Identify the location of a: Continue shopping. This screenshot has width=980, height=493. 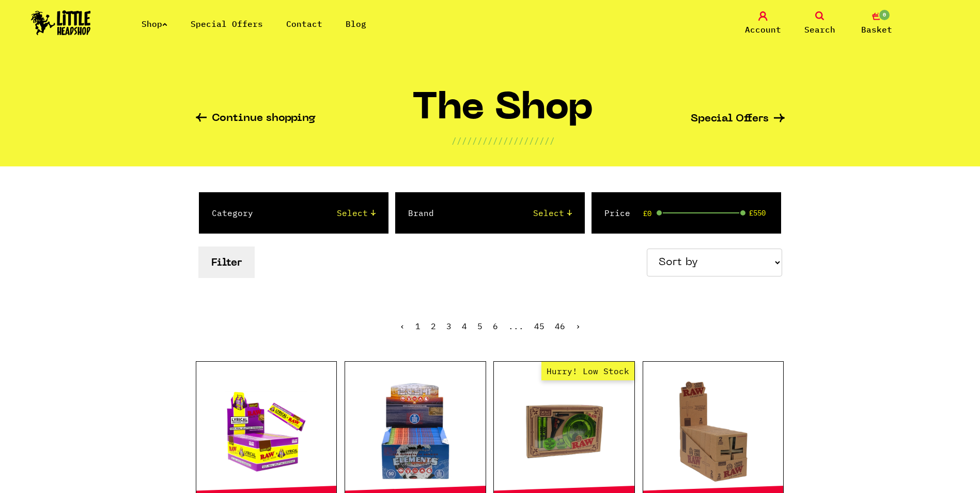
(256, 119).